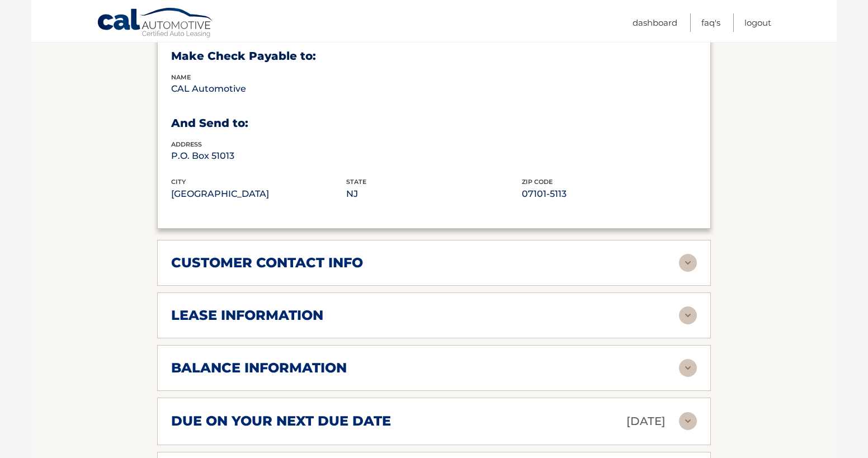  I want to click on a: Dashboard, so click(654, 23).